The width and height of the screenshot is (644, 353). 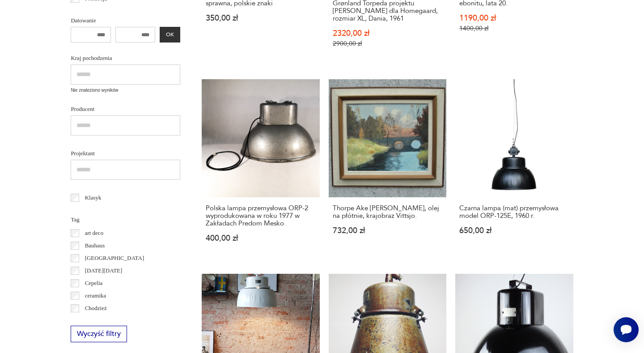 What do you see at coordinates (126, 219) in the screenshot?
I see `p: Tag` at bounding box center [126, 219].